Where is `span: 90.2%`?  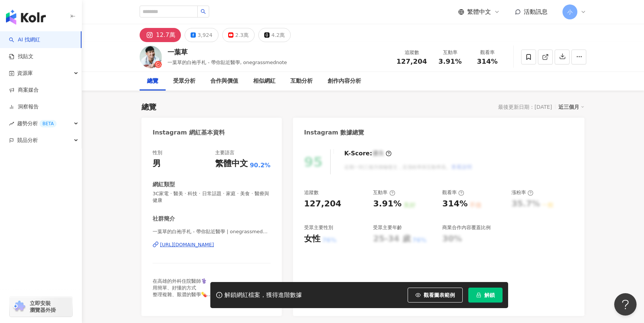 span: 90.2% is located at coordinates (260, 166).